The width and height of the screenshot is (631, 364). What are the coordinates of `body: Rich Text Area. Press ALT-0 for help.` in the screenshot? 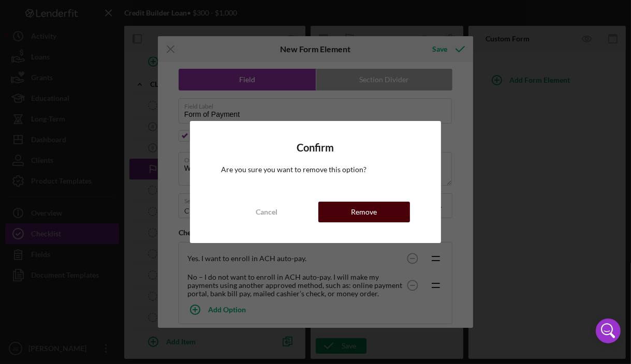 It's located at (60, 124).